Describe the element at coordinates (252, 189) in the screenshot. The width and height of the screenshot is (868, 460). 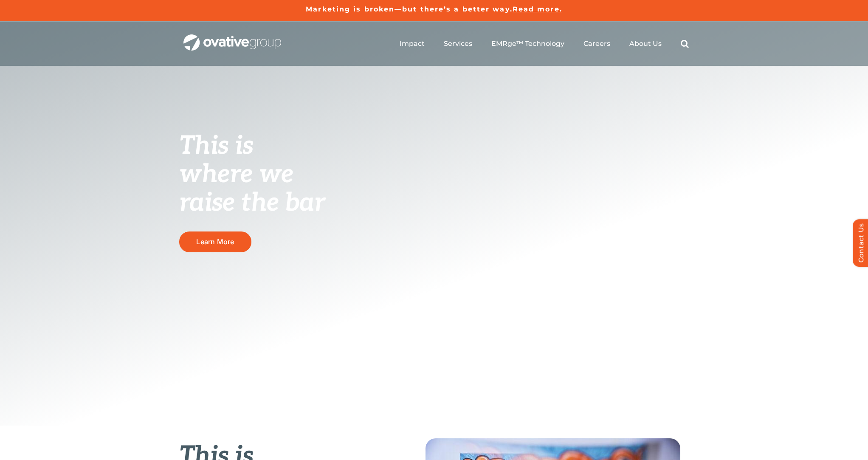
I see `span: where we raise the bar` at that location.